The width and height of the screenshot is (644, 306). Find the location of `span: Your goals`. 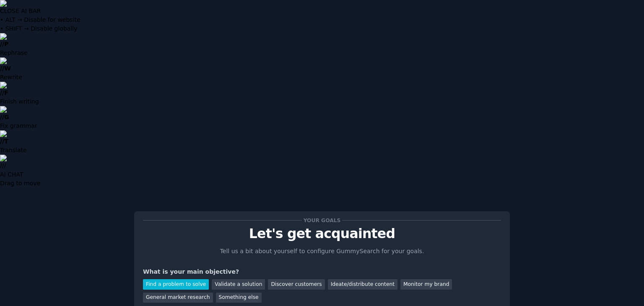

span: Your goals is located at coordinates (322, 220).